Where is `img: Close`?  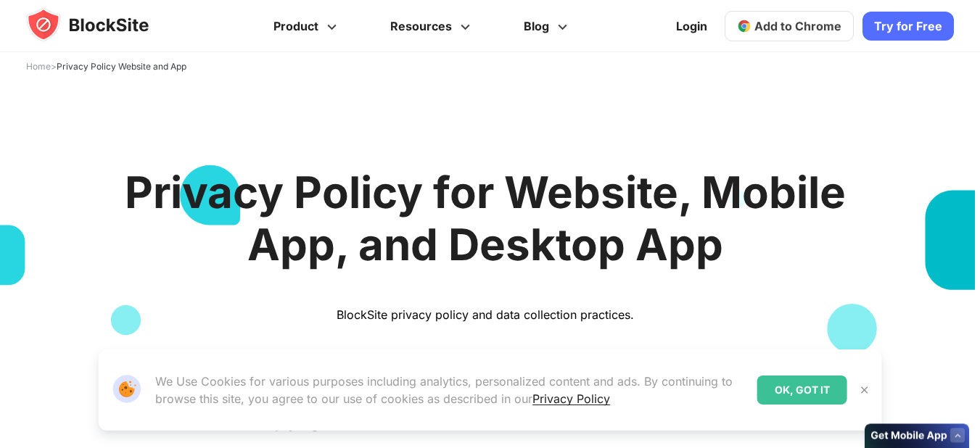
img: Close is located at coordinates (864, 390).